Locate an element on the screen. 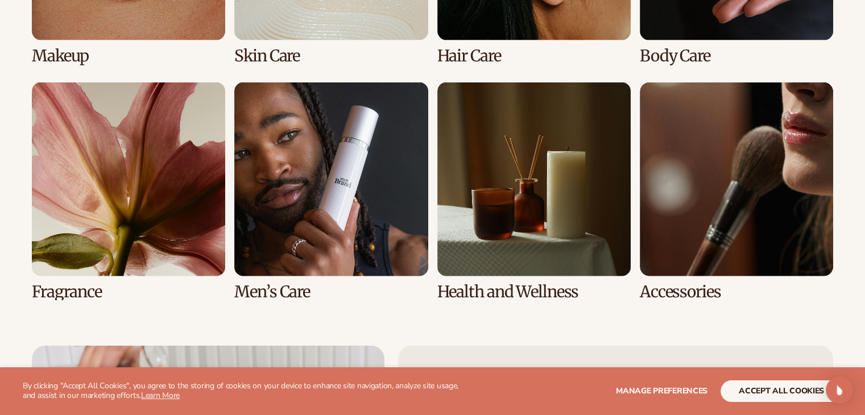 The height and width of the screenshot is (415, 865). h3: Makeup is located at coordinates (129, 56).